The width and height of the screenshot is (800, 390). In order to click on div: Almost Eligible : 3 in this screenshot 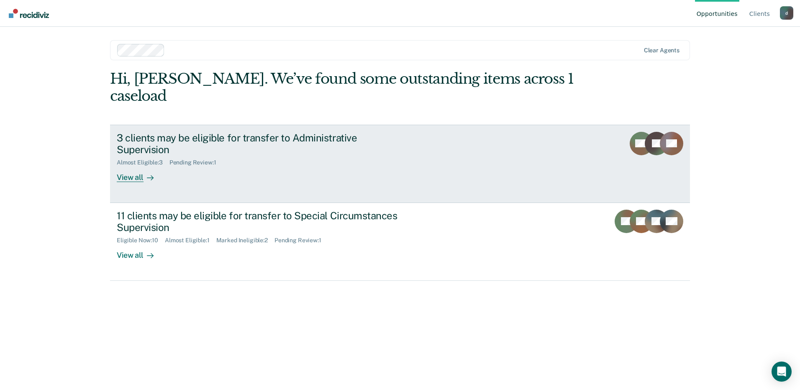, I will do `click(143, 162)`.